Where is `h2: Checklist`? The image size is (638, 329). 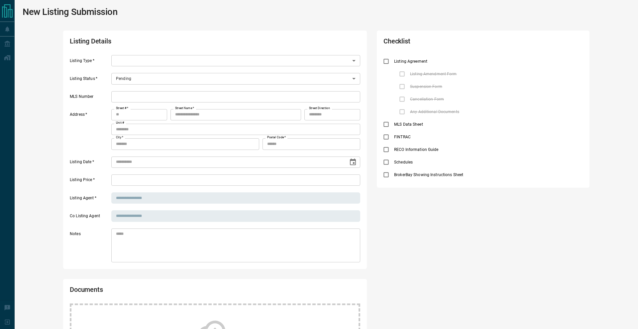
h2: Checklist is located at coordinates (443, 43).